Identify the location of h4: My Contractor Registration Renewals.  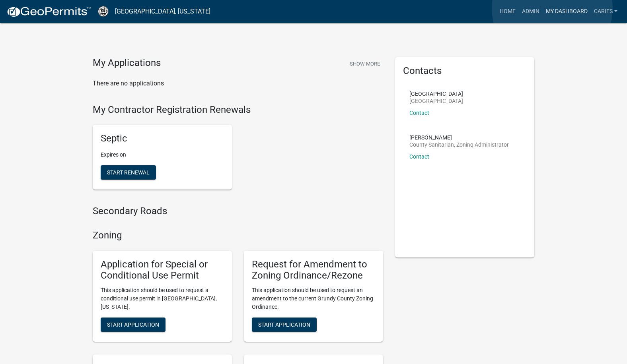
(238, 110).